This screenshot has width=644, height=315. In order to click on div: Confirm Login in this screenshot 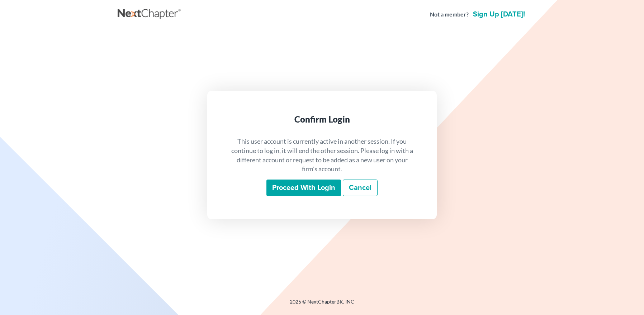, I will do `click(322, 120)`.